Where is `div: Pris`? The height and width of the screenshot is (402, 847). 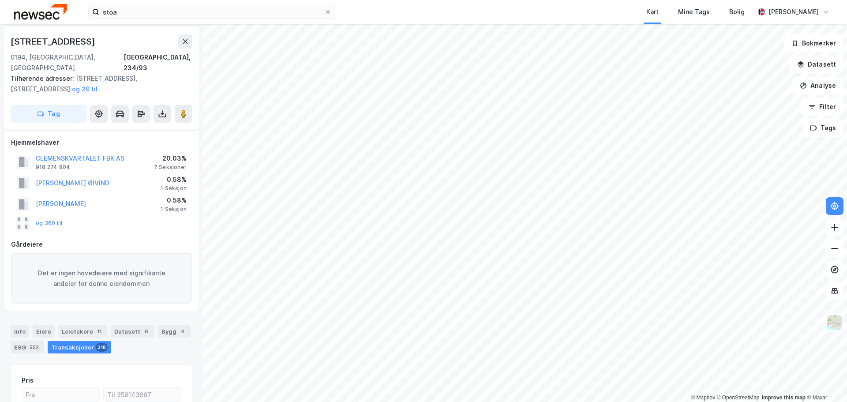
div: Pris is located at coordinates (27, 380).